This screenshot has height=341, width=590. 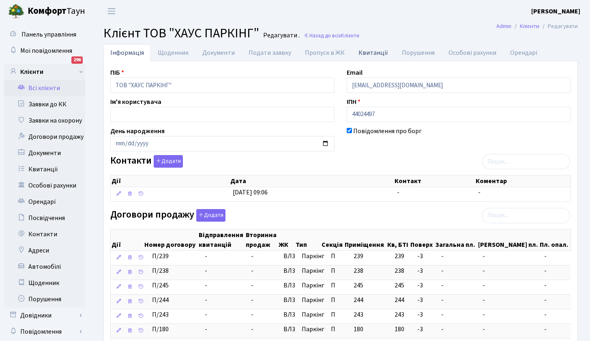 What do you see at coordinates (403, 256) in the screenshot?
I see `span: 239` at bounding box center [403, 256].